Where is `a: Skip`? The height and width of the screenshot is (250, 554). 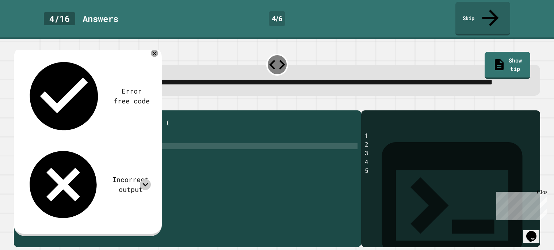
a: Skip is located at coordinates (483, 19).